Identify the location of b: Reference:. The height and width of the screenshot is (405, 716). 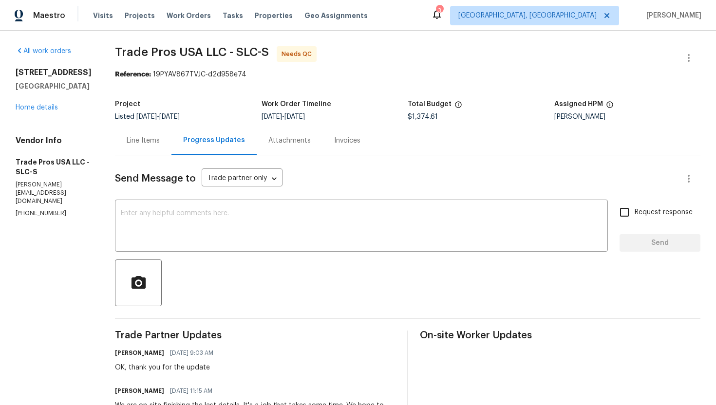
(133, 75).